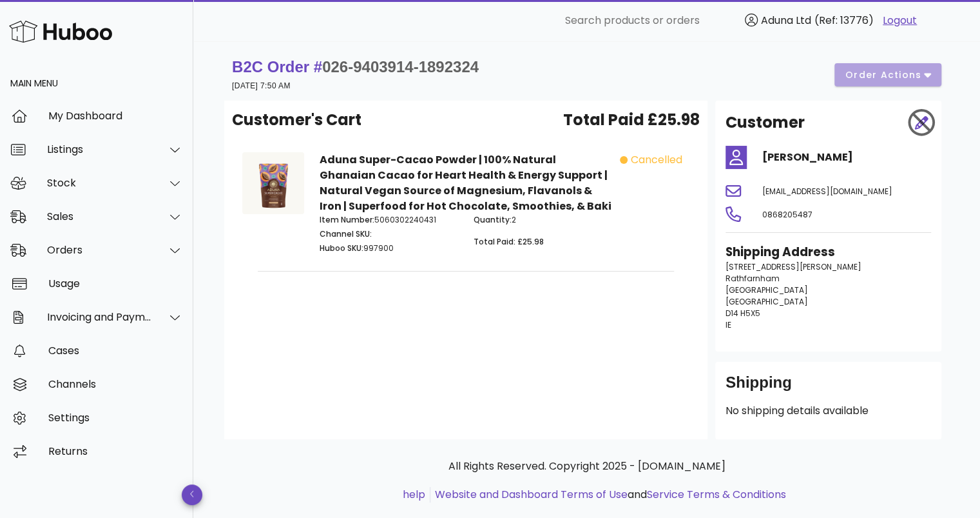 The height and width of the screenshot is (518, 980). I want to click on span: IE, so click(728, 325).